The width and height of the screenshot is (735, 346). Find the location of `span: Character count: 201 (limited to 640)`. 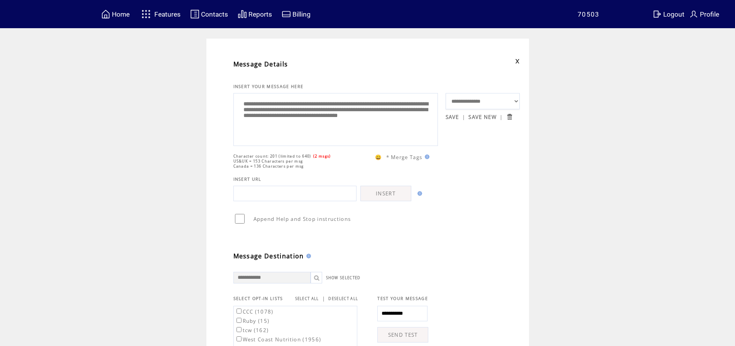

span: Character count: 201 (limited to 640) is located at coordinates (272, 156).